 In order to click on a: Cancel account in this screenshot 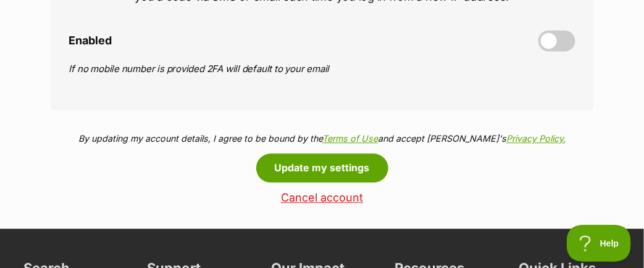, I will do `click(322, 198)`.